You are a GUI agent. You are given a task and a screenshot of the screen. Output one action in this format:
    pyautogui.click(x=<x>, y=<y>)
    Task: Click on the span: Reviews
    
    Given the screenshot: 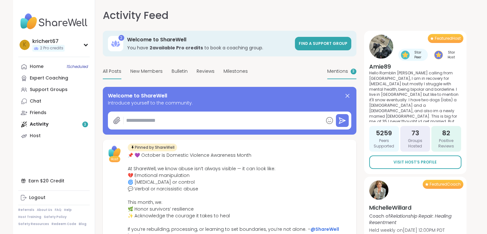 What is the action you would take?
    pyautogui.click(x=206, y=71)
    